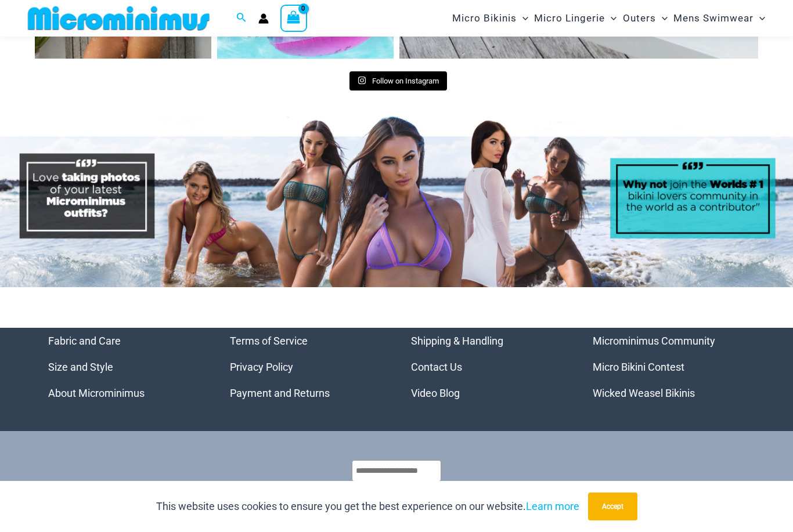 The width and height of the screenshot is (793, 532). I want to click on a: Microminimus Community, so click(654, 341).